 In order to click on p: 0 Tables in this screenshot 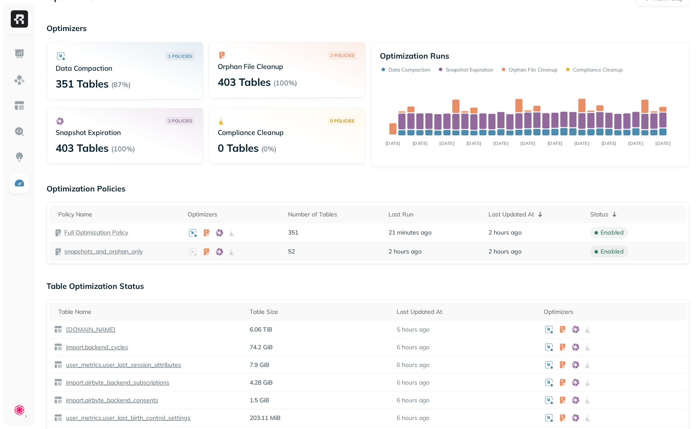, I will do `click(238, 148)`.